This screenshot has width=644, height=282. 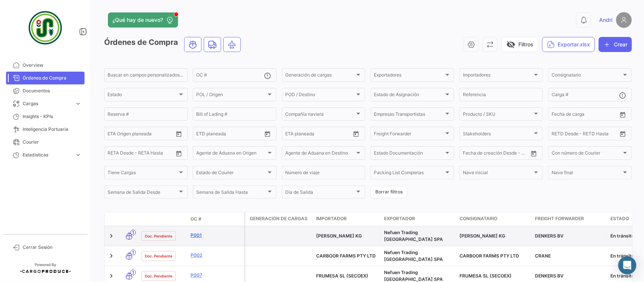 I want to click on span: Compañía naviera, so click(x=320, y=116).